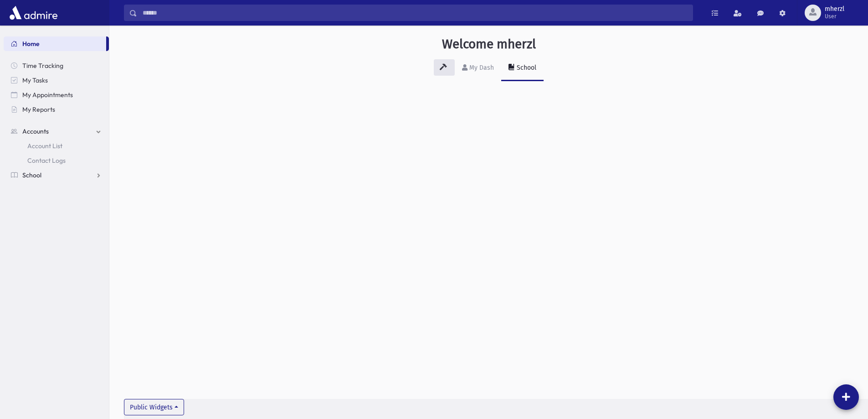 Image resolution: width=868 pixels, height=419 pixels. I want to click on span: Accounts, so click(36, 131).